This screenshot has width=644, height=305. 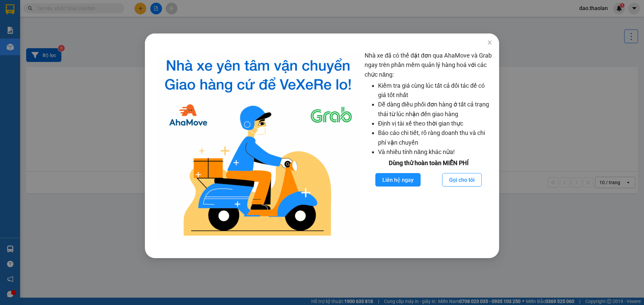 What do you see at coordinates (258, 146) in the screenshot?
I see `img: logo` at bounding box center [258, 146].